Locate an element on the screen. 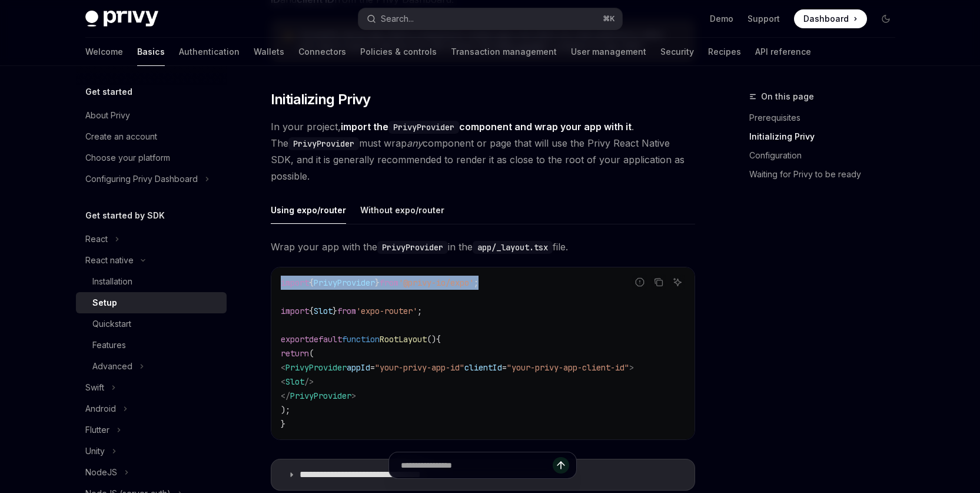 This screenshot has height=493, width=980. h5: Get started by SDK is located at coordinates (125, 215).